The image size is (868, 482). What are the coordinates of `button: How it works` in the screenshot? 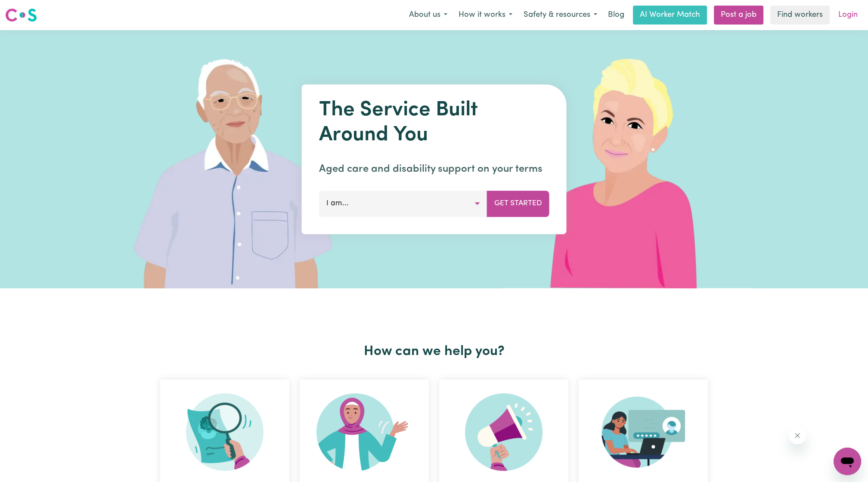 It's located at (485, 15).